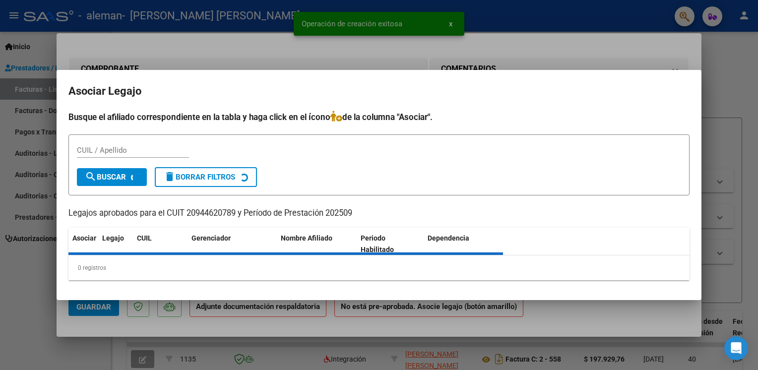  What do you see at coordinates (736, 348) in the screenshot?
I see `div: Open Intercom Messenger` at bounding box center [736, 348].